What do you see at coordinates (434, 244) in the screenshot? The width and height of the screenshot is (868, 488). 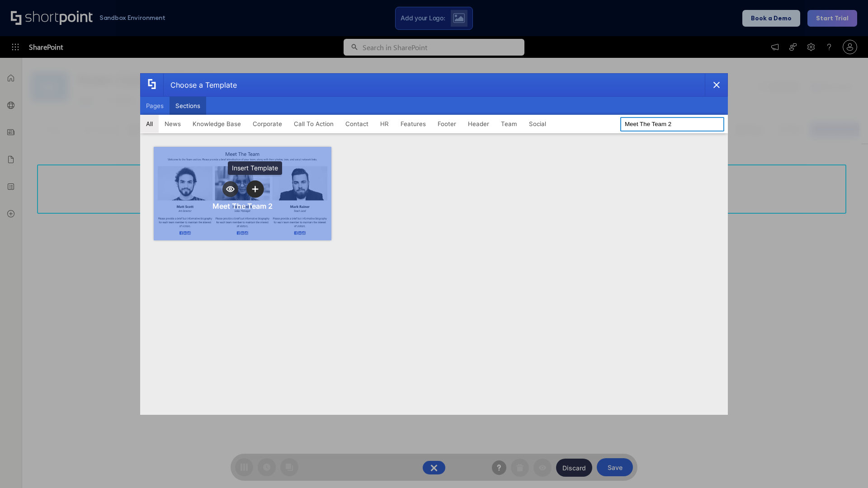 I see `div: template selector` at bounding box center [434, 244].